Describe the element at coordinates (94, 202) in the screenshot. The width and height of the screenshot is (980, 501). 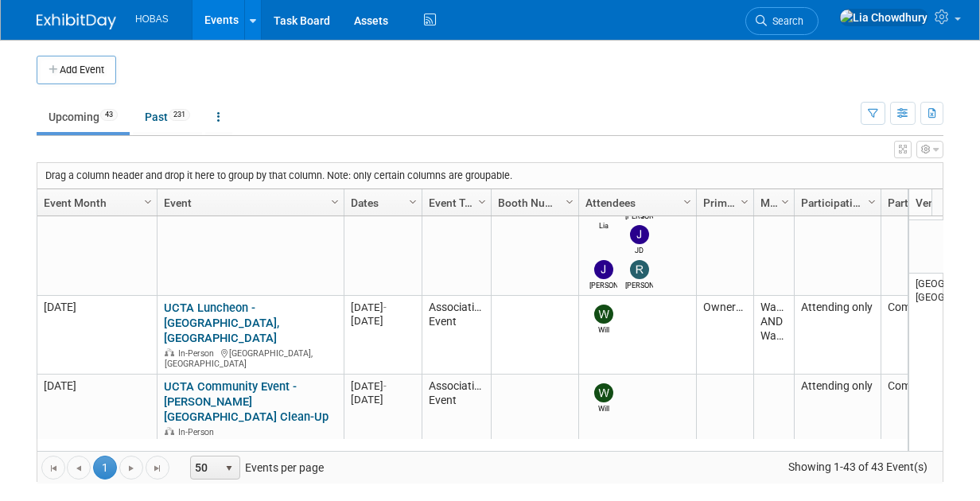
I see `a: Event Month` at that location.